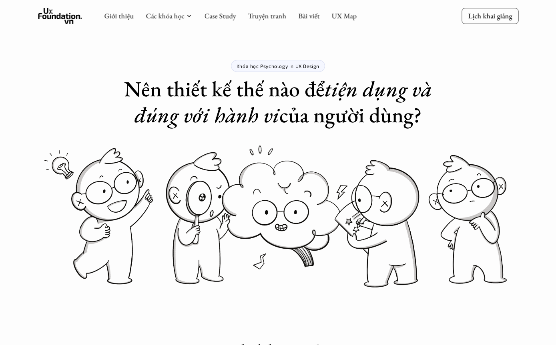  What do you see at coordinates (309, 16) in the screenshot?
I see `a: Bài viết` at bounding box center [309, 16].